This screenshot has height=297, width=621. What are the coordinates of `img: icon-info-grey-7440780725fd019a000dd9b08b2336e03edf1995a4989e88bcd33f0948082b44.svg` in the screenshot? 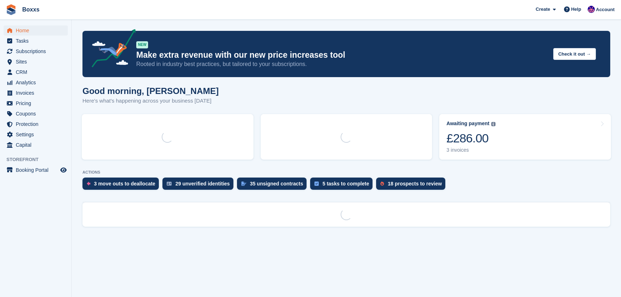 It's located at (493, 124).